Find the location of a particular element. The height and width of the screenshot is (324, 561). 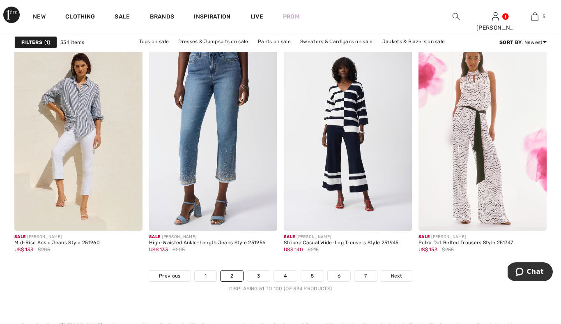

a: Brands is located at coordinates (162, 17).